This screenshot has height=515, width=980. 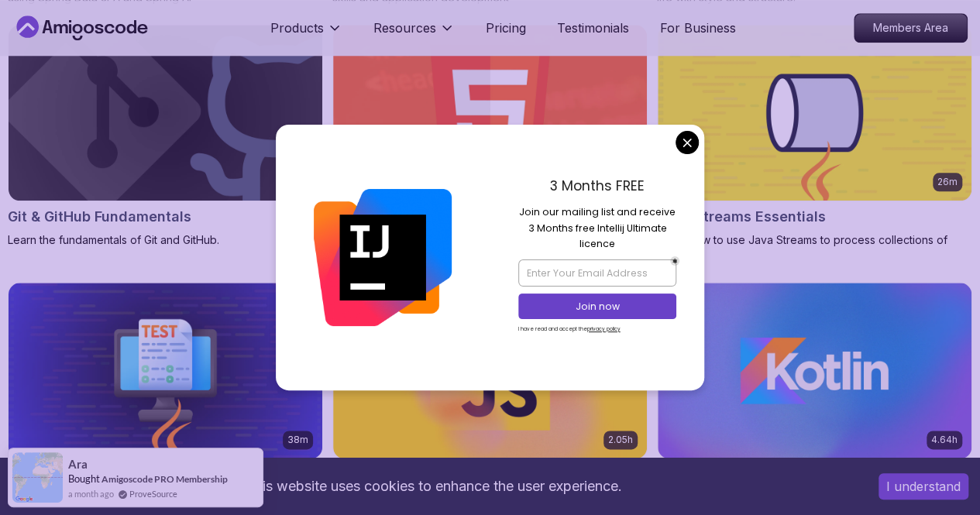 What do you see at coordinates (506, 28) in the screenshot?
I see `p: Pricing` at bounding box center [506, 28].